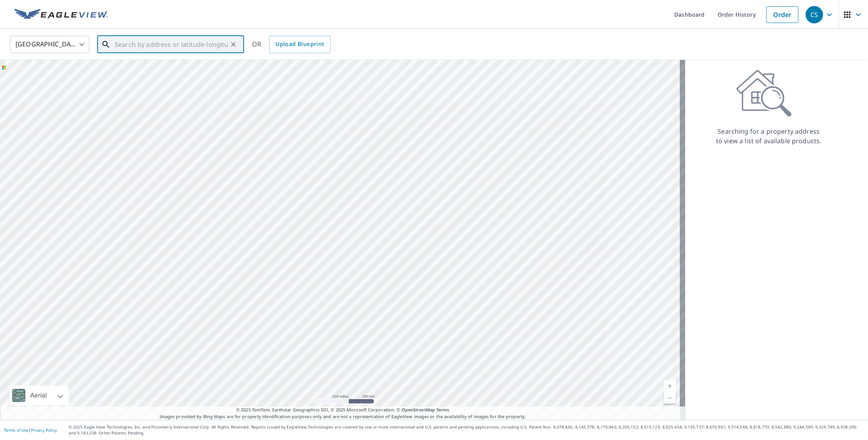 The height and width of the screenshot is (440, 868). I want to click on a: Current Level 5, Zoom Out, so click(670, 398).